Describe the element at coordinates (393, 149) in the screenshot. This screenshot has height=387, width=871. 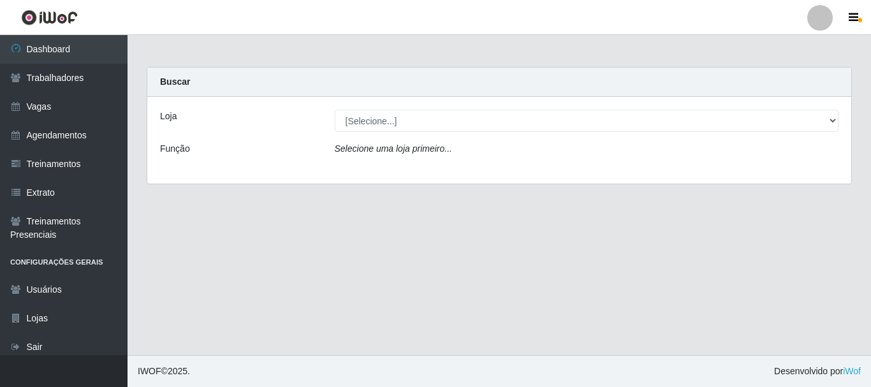
I see `i: Selecione uma loja primeiro...` at that location.